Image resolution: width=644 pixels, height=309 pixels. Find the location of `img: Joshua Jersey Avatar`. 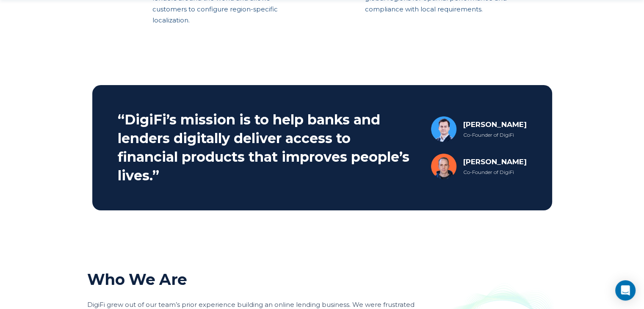

img: Joshua Jersey Avatar is located at coordinates (443, 129).